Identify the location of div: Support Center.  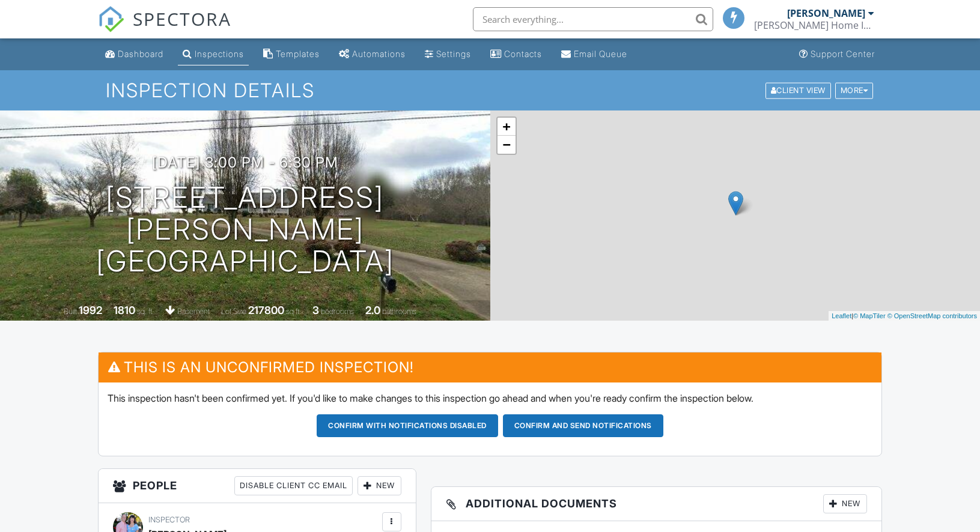
(842, 53).